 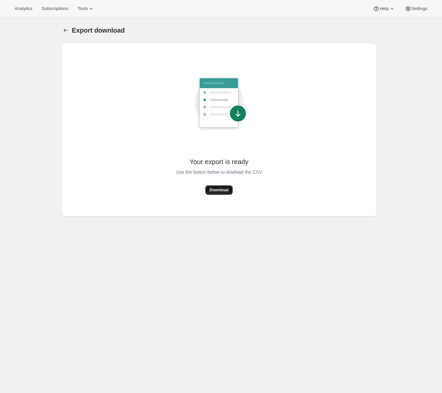 I want to click on button: Tools, so click(x=86, y=9).